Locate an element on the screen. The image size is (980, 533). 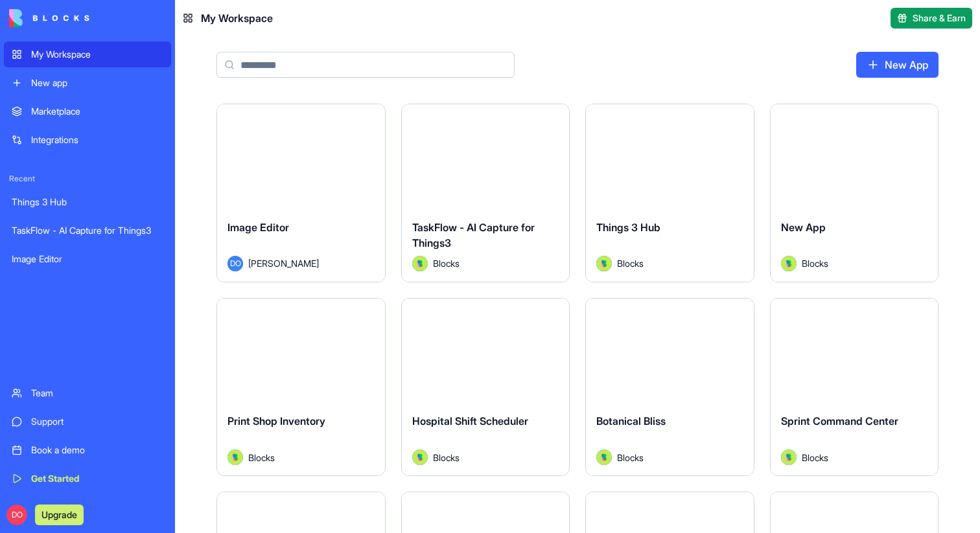
div: Image Editor is located at coordinates (88, 259).